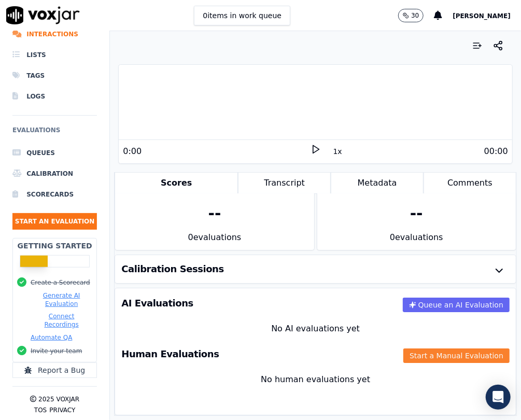  Describe the element at coordinates (55, 75) in the screenshot. I see `li: Tags` at that location.